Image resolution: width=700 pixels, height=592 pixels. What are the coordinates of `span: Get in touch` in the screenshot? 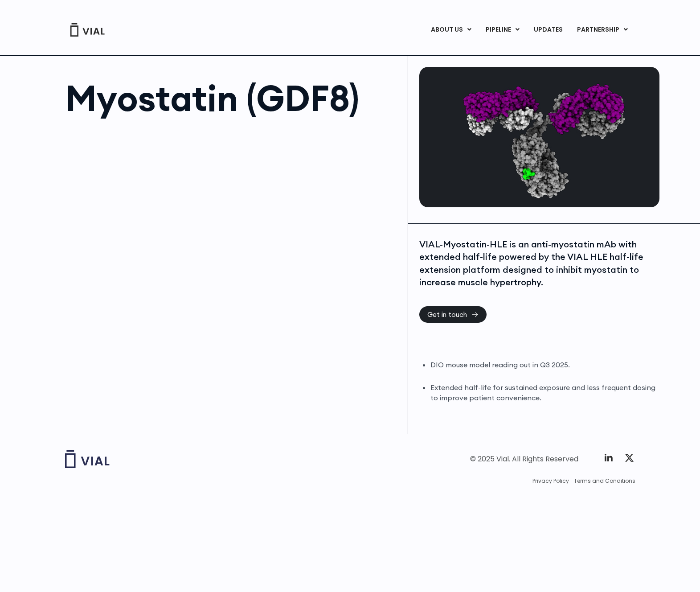 It's located at (447, 315).